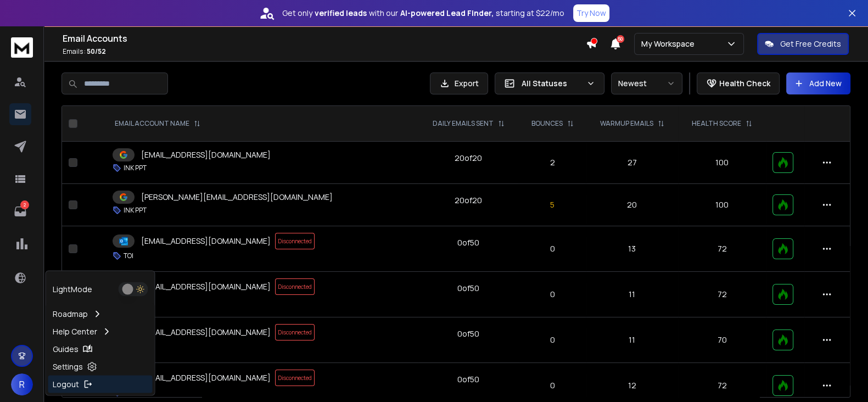 This screenshot has height=402, width=868. Describe the element at coordinates (620, 39) in the screenshot. I see `span: 50` at that location.